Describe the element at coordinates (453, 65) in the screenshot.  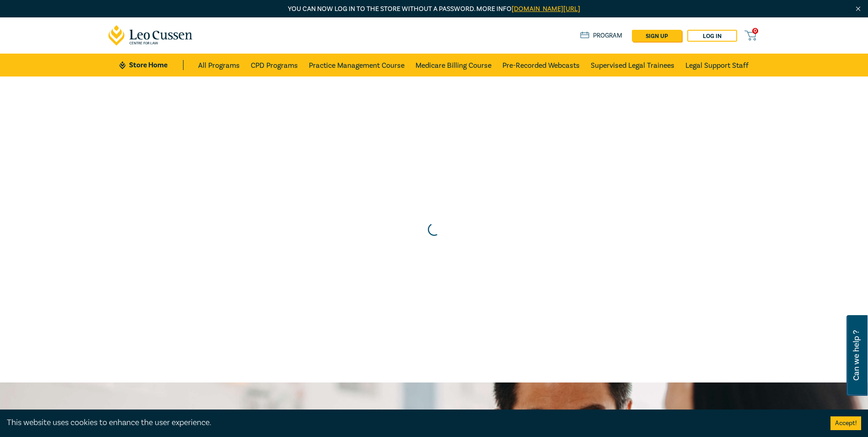
I see `a: Medicare Billing Course` at that location.